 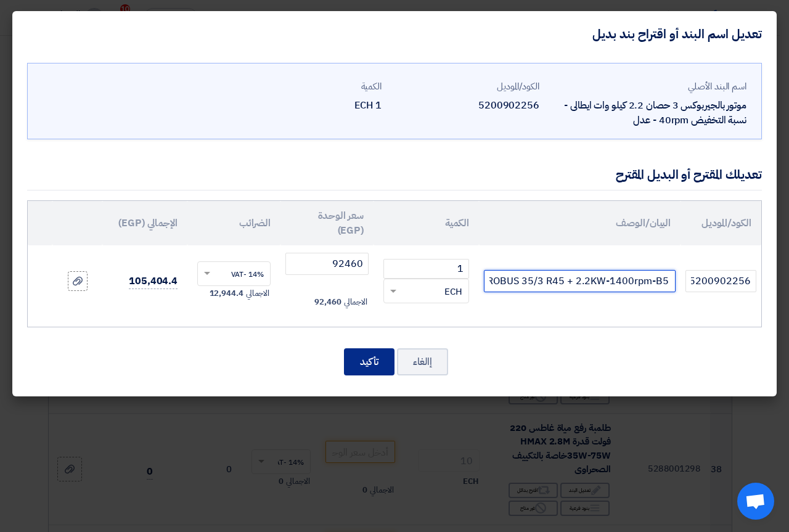 I want to click on button: إالغاء, so click(x=422, y=362).